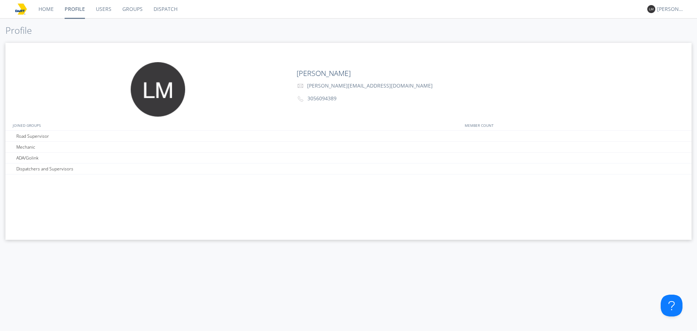 Image resolution: width=697 pixels, height=331 pixels. I want to click on span: 3056094389, so click(322, 98).